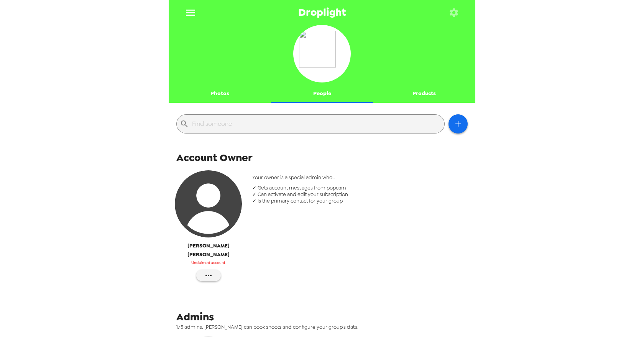 The height and width of the screenshot is (356, 644). I want to click on span: ✓ Gets account messages from popcam, so click(359, 187).